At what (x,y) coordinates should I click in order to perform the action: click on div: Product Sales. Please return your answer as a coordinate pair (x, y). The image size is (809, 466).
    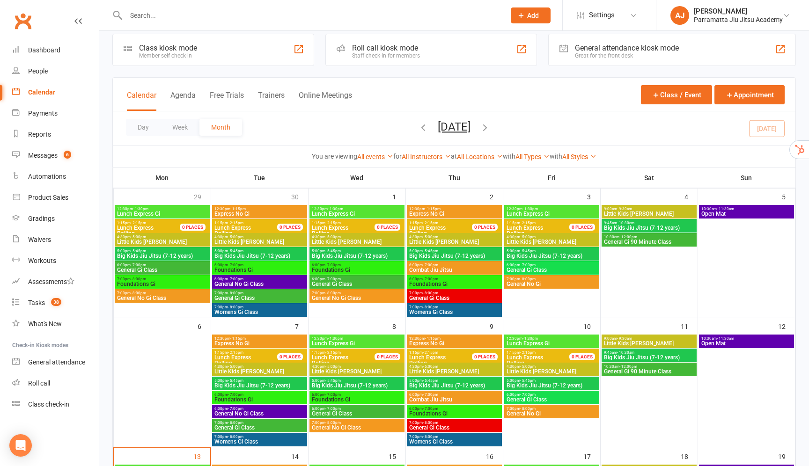
    Looking at the image, I should click on (48, 198).